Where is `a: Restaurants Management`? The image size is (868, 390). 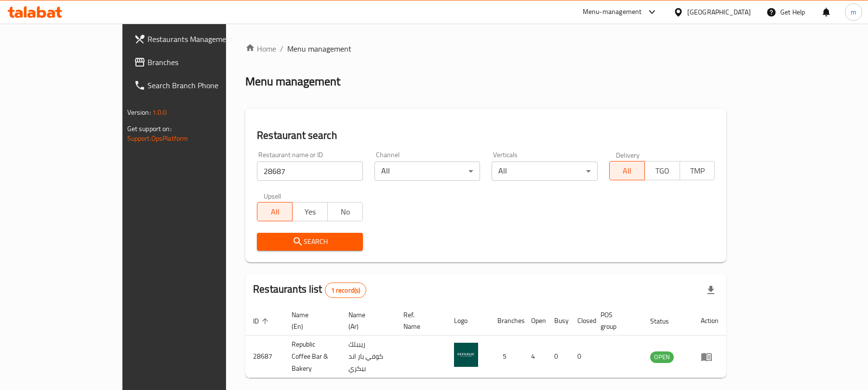
a: Restaurants Management is located at coordinates (196, 39).